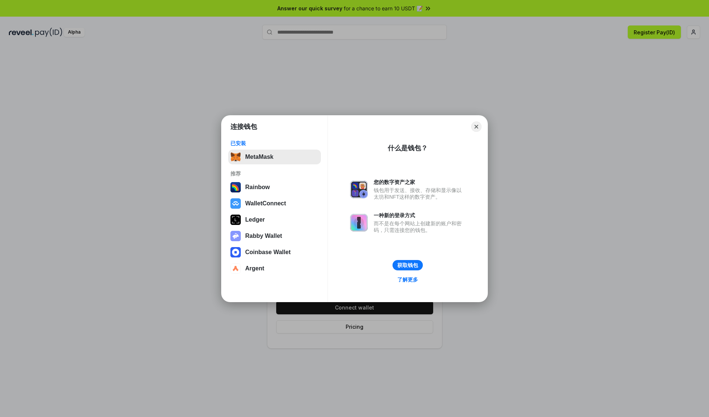  I want to click on img: svg+xml,%3Csvg%20fill%3D%22none%22%20height%3D%2233%22%20viewBox%3D%220%200%2035%2033%22%20width%..., so click(236, 157).